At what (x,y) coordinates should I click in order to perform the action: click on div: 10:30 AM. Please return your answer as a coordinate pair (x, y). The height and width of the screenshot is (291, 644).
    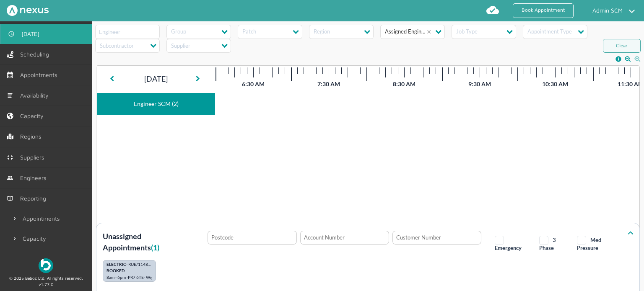
    Looking at the image, I should click on (555, 84).